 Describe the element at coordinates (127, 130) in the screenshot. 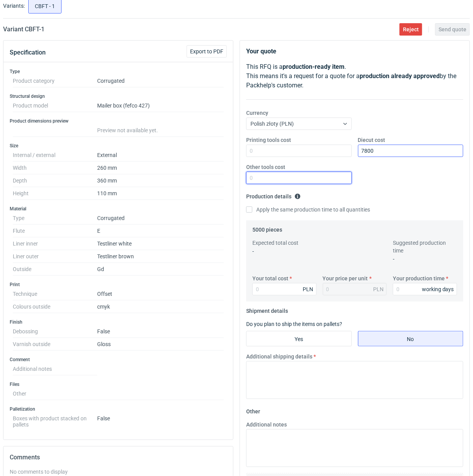

I see `span: Preview not available yet.` at that location.